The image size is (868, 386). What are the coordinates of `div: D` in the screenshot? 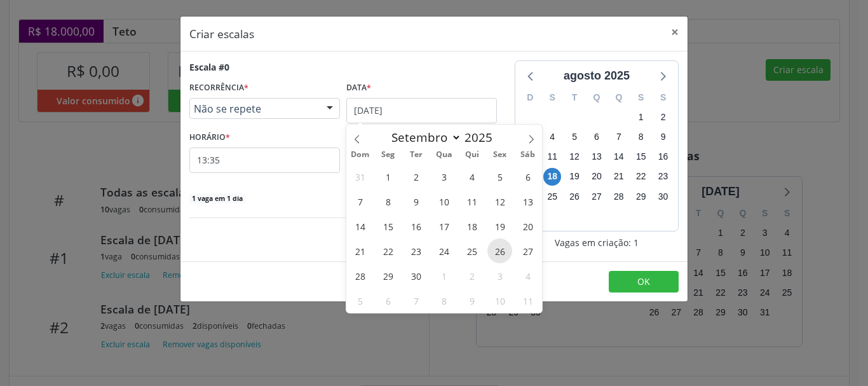 It's located at (530, 98).